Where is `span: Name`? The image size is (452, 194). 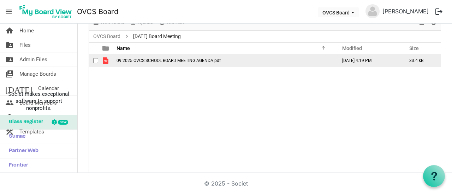
span: Name is located at coordinates (123, 48).